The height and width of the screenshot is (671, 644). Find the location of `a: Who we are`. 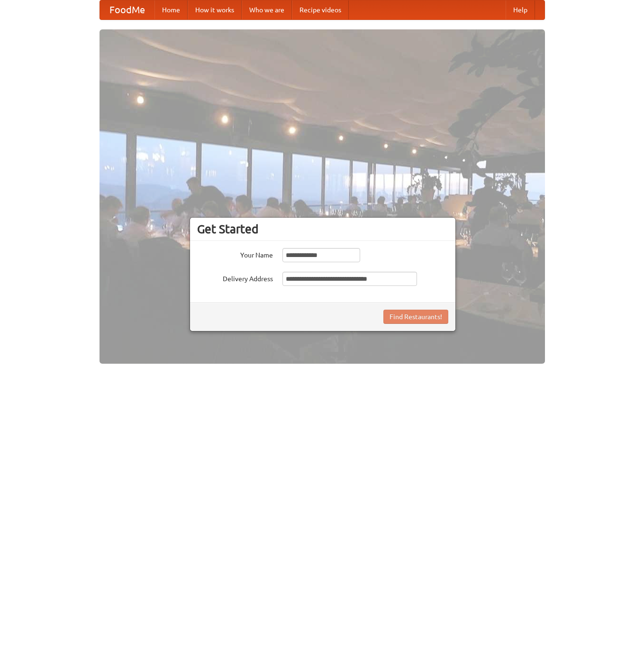

a: Who we are is located at coordinates (267, 10).